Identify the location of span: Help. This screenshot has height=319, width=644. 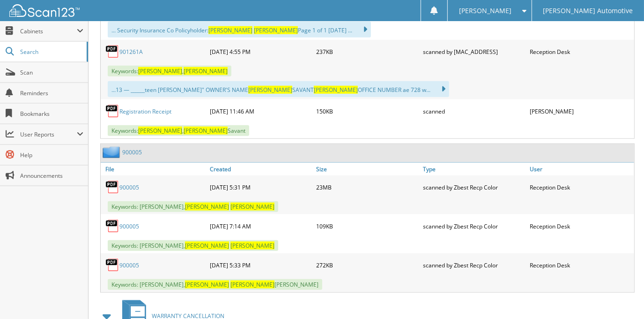
(52, 155).